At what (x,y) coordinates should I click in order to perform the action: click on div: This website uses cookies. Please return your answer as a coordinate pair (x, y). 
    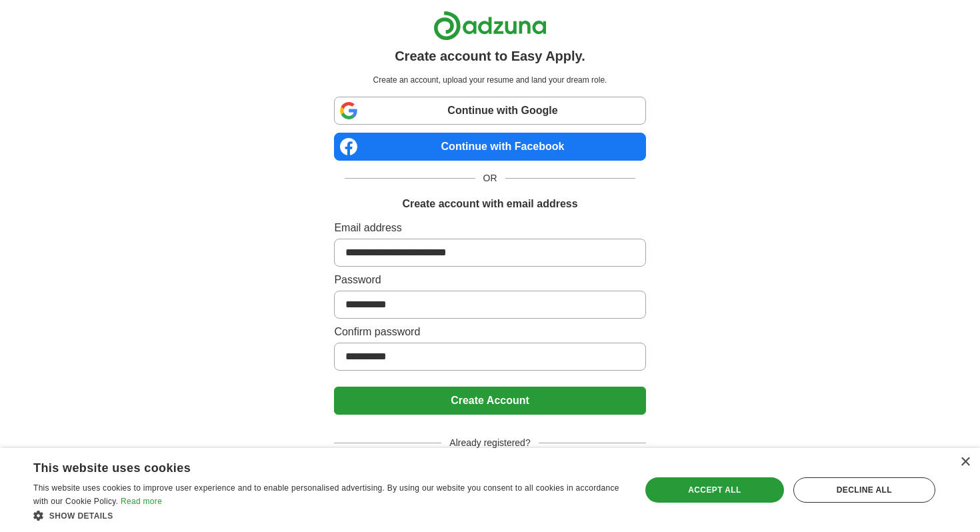
    Looking at the image, I should click on (311, 466).